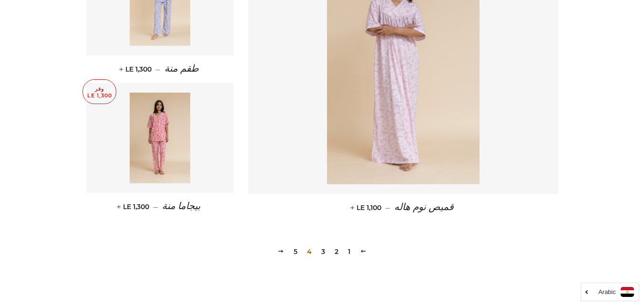 Image resolution: width=644 pixels, height=306 pixels. What do you see at coordinates (160, 69) in the screenshot?
I see `a: طقم منة — LE 1,300` at bounding box center [160, 69].